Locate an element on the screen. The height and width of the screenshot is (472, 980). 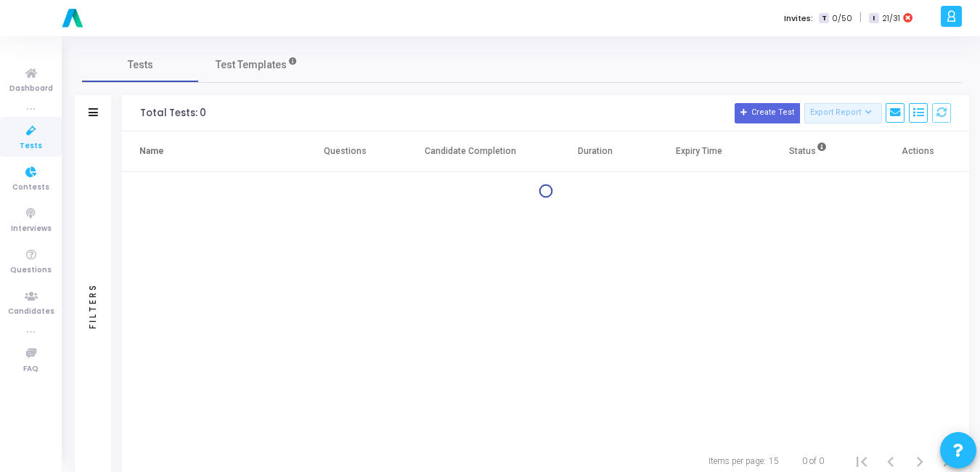
th: Candidate Completion is located at coordinates (470, 152).